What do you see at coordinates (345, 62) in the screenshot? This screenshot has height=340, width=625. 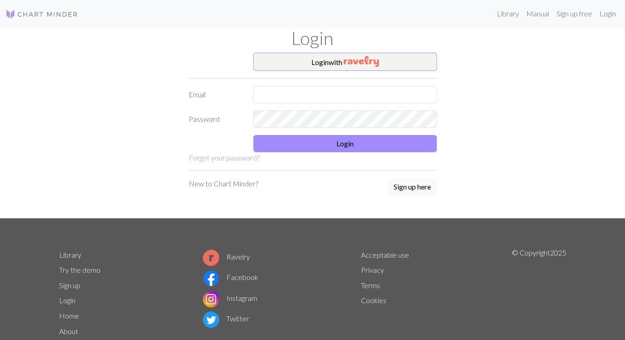 I see `button: Loginwith` at bounding box center [345, 62].